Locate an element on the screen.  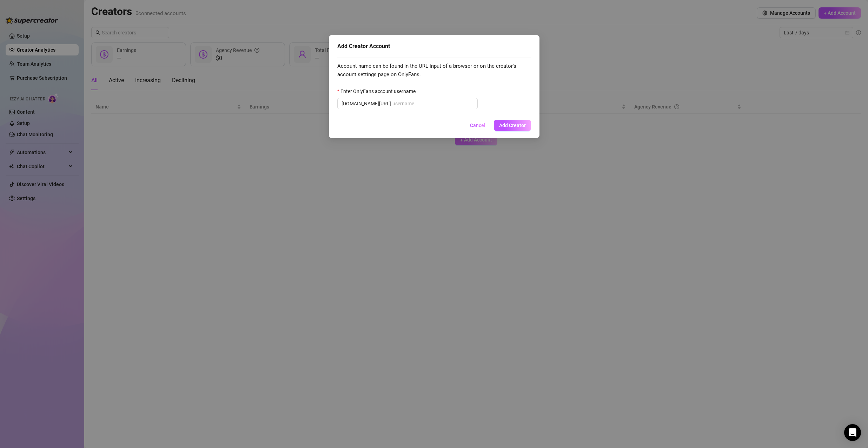
span: Account name can be found in the URL input of a browser or on the creator's account settings page... is located at coordinates (434, 71).